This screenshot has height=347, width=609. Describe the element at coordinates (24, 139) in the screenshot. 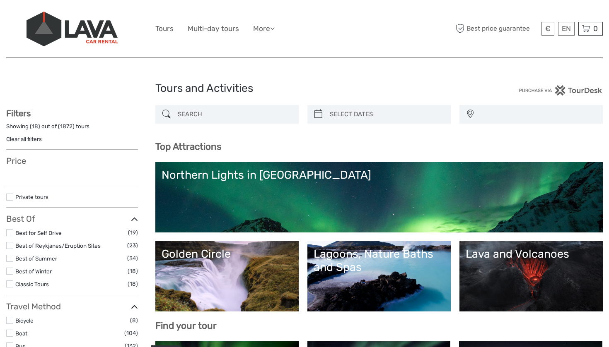

I see `a: Clear all filters` at that location.